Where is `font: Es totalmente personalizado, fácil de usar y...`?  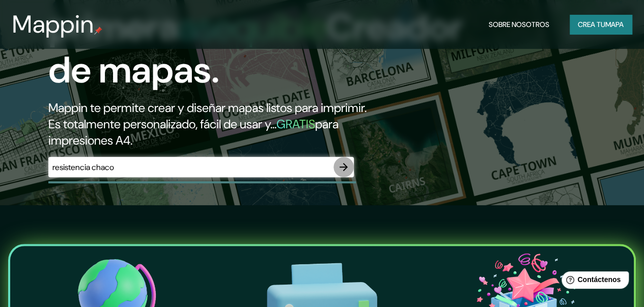 font: Es totalmente personalizado, fácil de usar y... is located at coordinates (163, 123).